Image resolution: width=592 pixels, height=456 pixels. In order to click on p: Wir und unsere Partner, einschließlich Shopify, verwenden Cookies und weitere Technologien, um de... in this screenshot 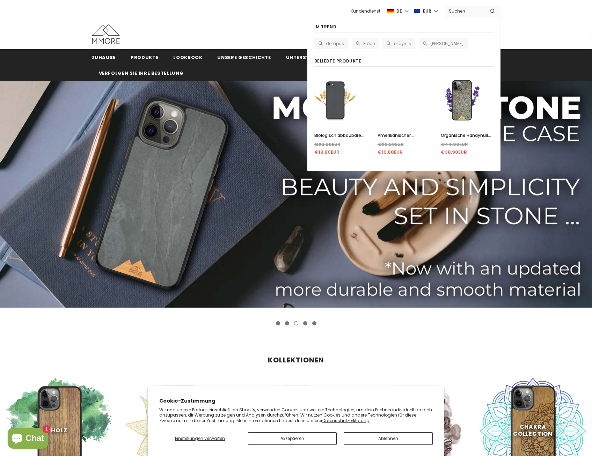, I will do `click(296, 415)`.